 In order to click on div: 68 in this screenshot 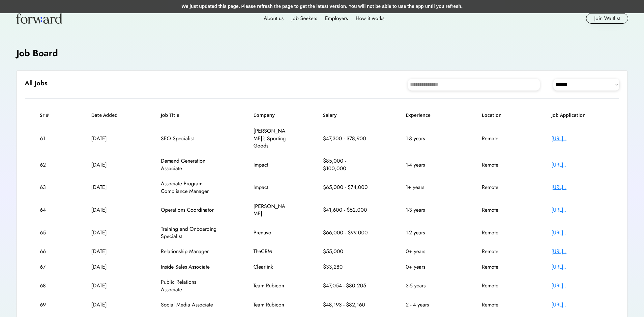, I will do `click(47, 285)`.